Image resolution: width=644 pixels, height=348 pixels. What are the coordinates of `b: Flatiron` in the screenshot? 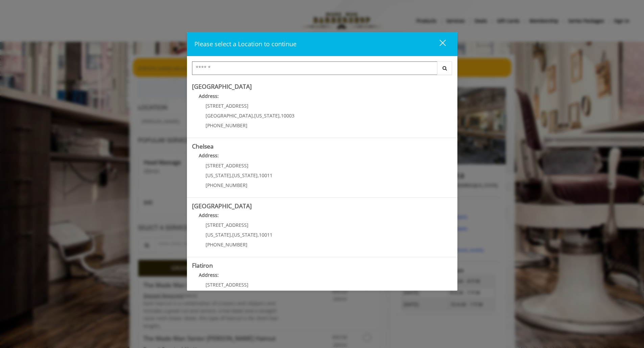 It's located at (203, 266).